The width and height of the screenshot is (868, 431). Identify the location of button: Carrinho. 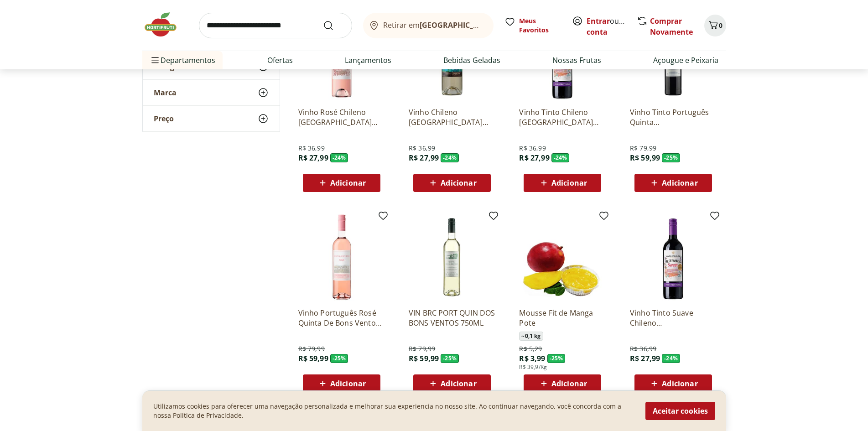
(715, 25).